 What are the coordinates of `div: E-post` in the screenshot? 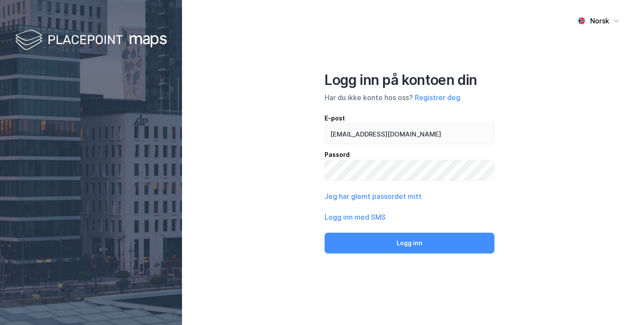 It's located at (409, 118).